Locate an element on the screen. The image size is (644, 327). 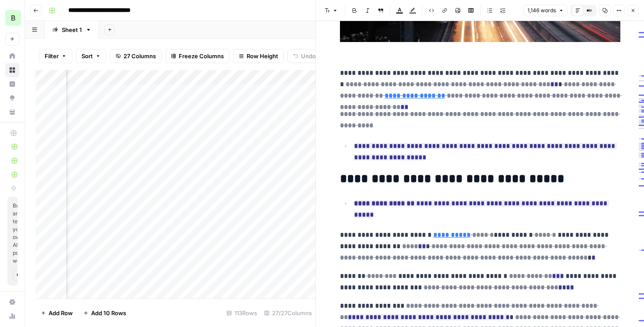
span: Freeze Columns is located at coordinates (201, 56).